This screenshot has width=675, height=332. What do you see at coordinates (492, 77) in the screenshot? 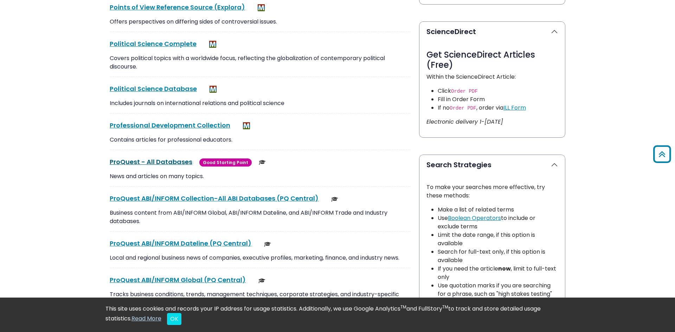
I see `p: Within the ScienceDirect Article:` at bounding box center [492, 77].